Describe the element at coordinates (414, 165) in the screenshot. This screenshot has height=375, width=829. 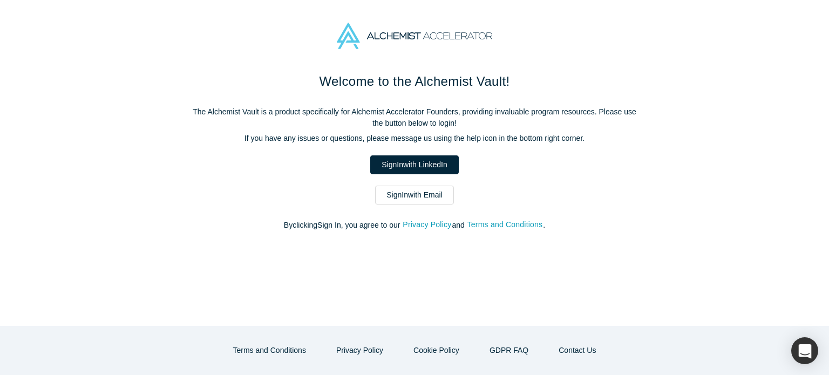
I see `a: SignInwith LinkedIn` at that location.